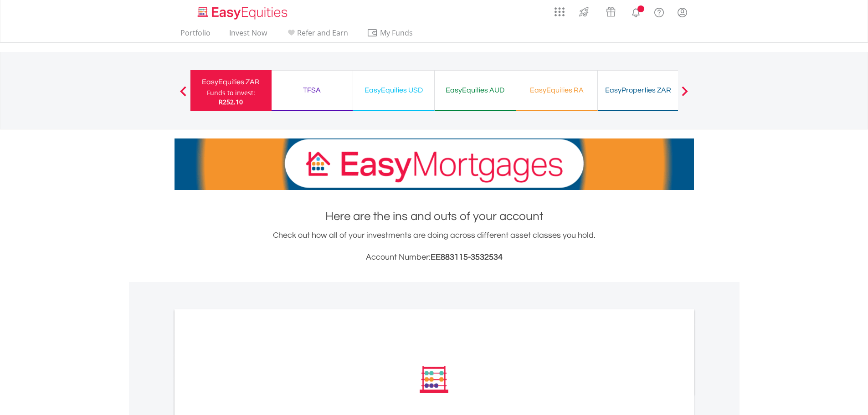 Image resolution: width=868 pixels, height=415 pixels. I want to click on a: Vouchers, so click(611, 10).